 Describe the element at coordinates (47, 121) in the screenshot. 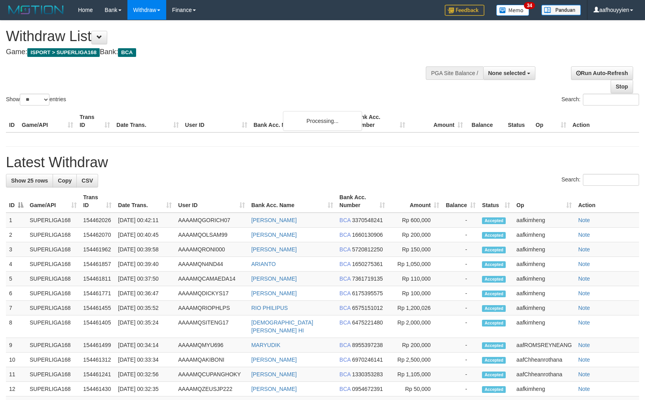

I see `th: Game/API` at that location.